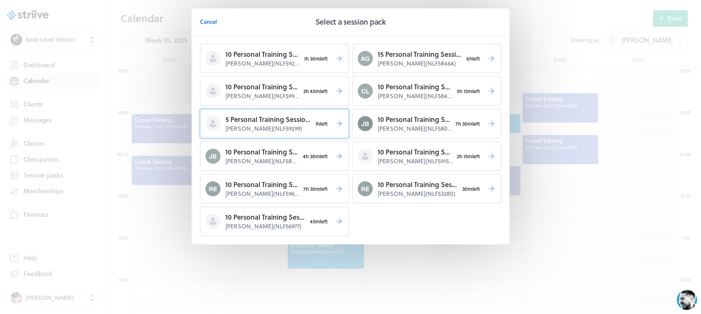  I want to click on span: 45m left, so click(319, 222).